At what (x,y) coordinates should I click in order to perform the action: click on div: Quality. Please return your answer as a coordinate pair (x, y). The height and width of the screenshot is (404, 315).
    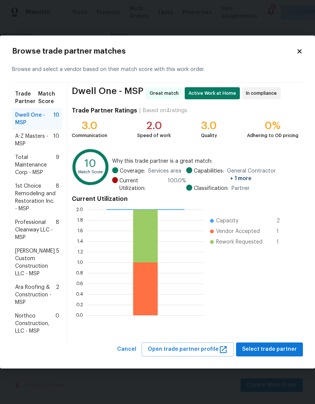
    Looking at the image, I should click on (209, 136).